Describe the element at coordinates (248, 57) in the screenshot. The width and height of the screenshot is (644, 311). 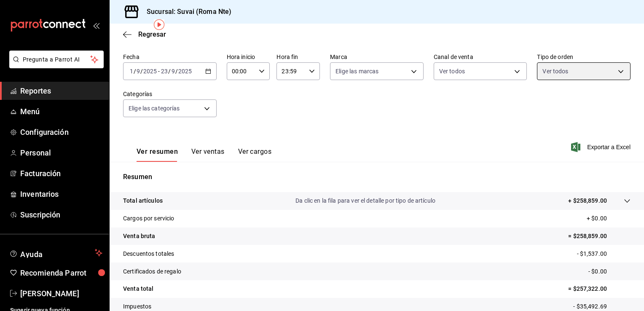
I see `label: Hora inicio` at that location.